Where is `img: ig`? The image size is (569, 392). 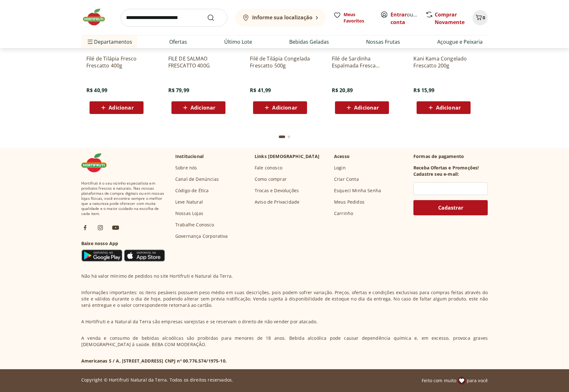 img: ig is located at coordinates (101, 228).